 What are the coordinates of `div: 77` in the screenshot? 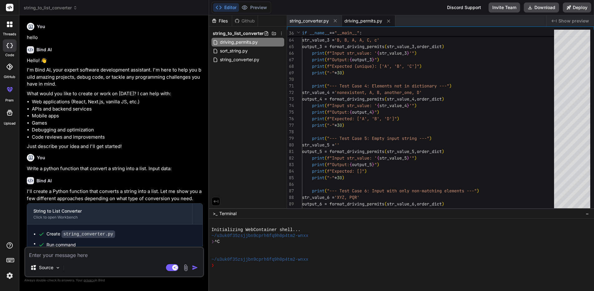 It's located at (291, 125).